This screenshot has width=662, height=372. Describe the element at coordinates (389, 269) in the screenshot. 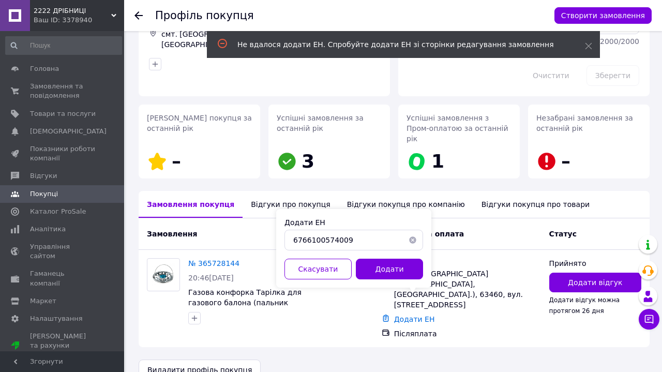

I see `button: Додати` at that location.